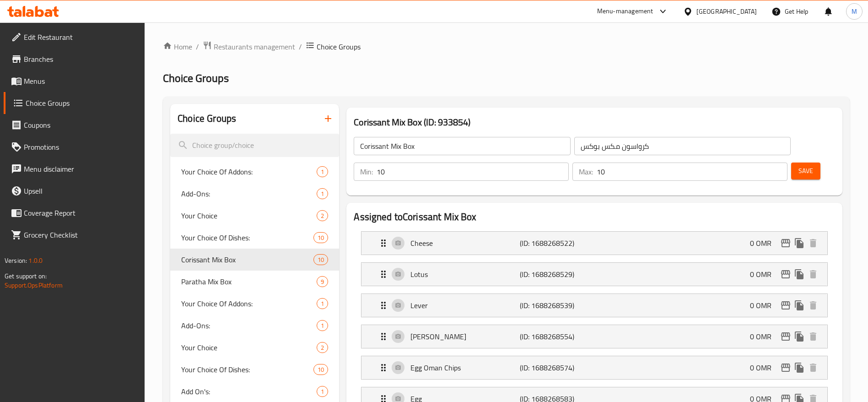 The width and height of the screenshot is (868, 402). I want to click on a: Promotions, so click(74, 147).